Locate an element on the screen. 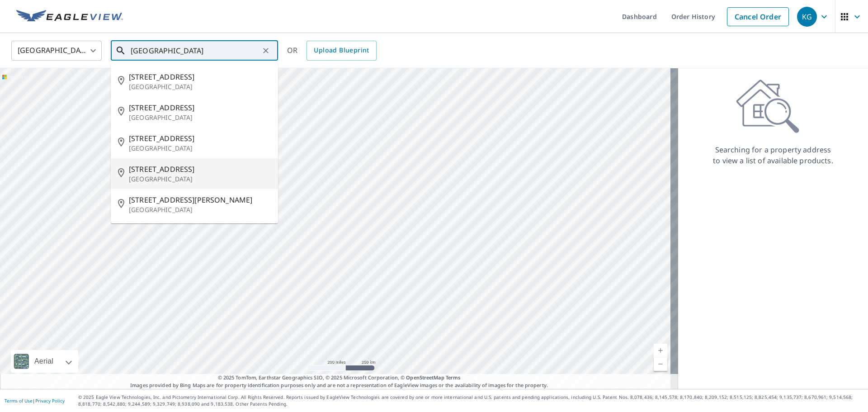  div: OR is located at coordinates (332, 51).